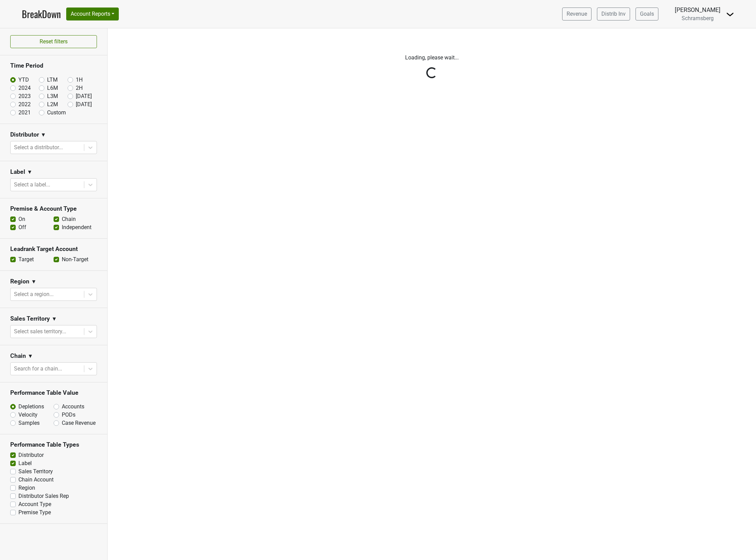 The width and height of the screenshot is (756, 560). What do you see at coordinates (92, 14) in the screenshot?
I see `button: Account Reports` at bounding box center [92, 14].